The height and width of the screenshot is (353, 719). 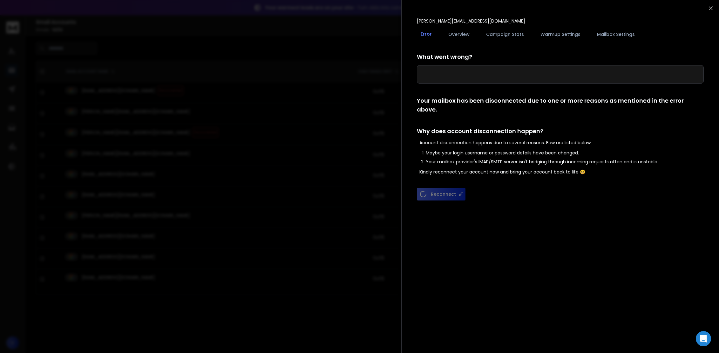 What do you see at coordinates (561, 34) in the screenshot?
I see `button: Warmup Settings` at bounding box center [561, 34].